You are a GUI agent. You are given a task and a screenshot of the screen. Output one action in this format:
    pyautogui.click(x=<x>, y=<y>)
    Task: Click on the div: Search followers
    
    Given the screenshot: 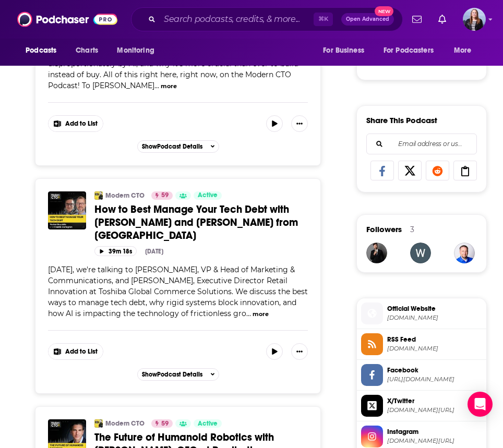 What is the action you would take?
    pyautogui.click(x=422, y=144)
    